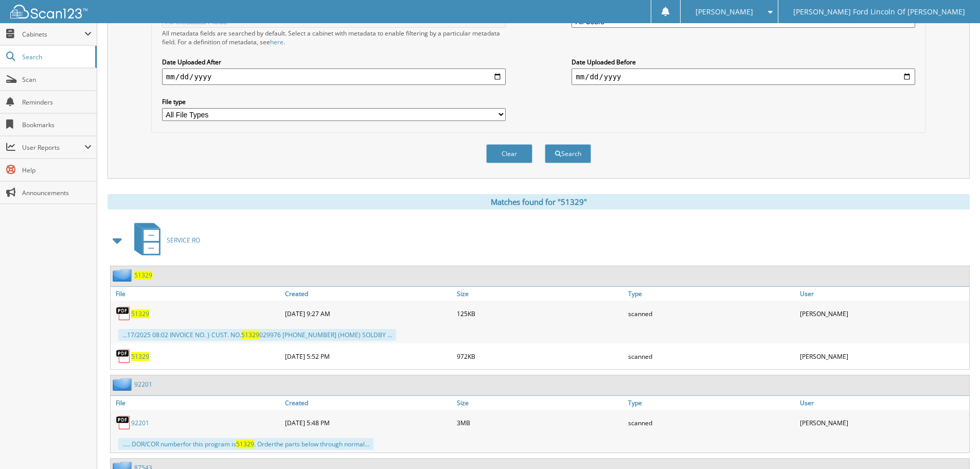 The image size is (980, 469). Describe the element at coordinates (540, 313) in the screenshot. I see `div: 125KB` at that location.